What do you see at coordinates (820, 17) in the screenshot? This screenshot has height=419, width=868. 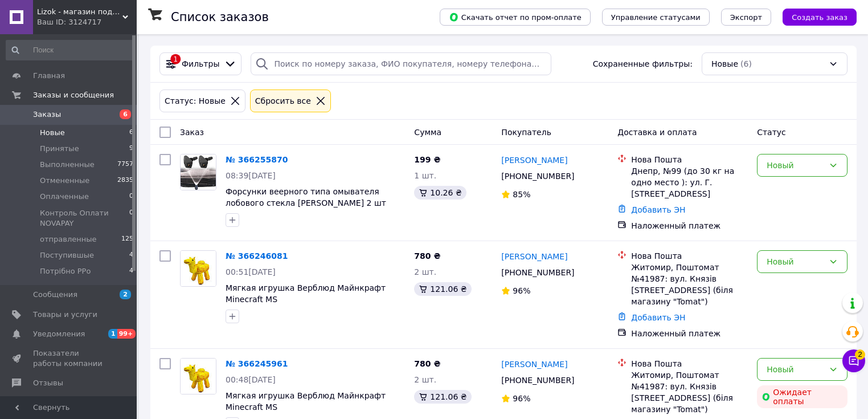 I see `span: Создать заказ` at bounding box center [820, 17].